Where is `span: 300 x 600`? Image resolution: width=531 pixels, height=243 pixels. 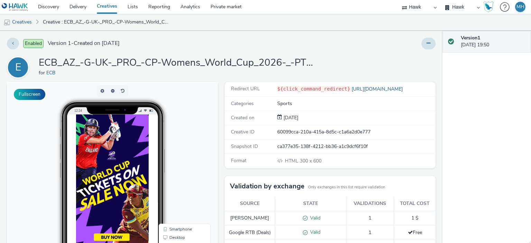
span: 300 x 600 is located at coordinates (303, 161).